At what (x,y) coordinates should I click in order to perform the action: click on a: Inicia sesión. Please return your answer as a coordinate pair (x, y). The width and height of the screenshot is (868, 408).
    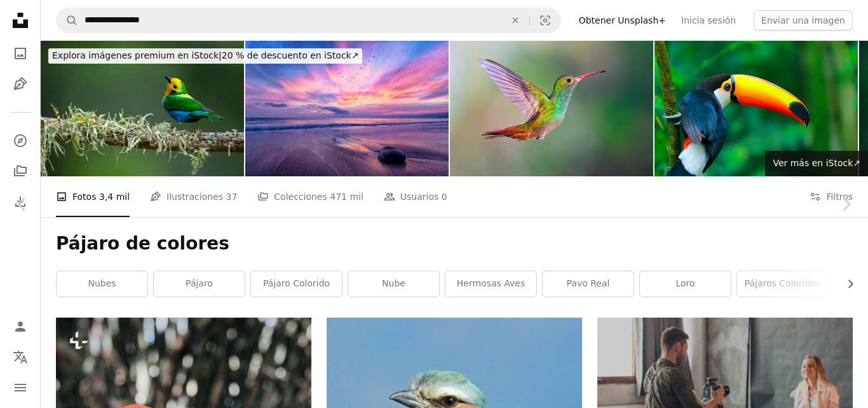
    Looking at the image, I should click on (709, 20).